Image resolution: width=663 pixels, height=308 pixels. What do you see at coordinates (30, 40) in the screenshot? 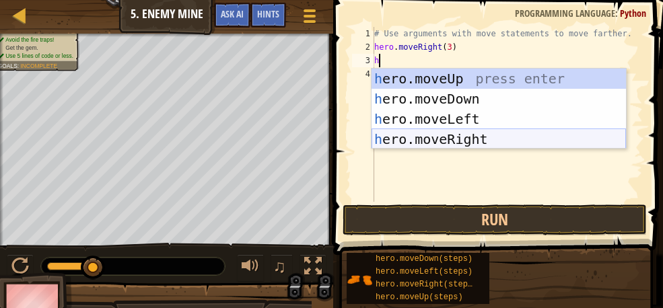
I see `span: Avoid the fire traps!` at bounding box center [30, 40].